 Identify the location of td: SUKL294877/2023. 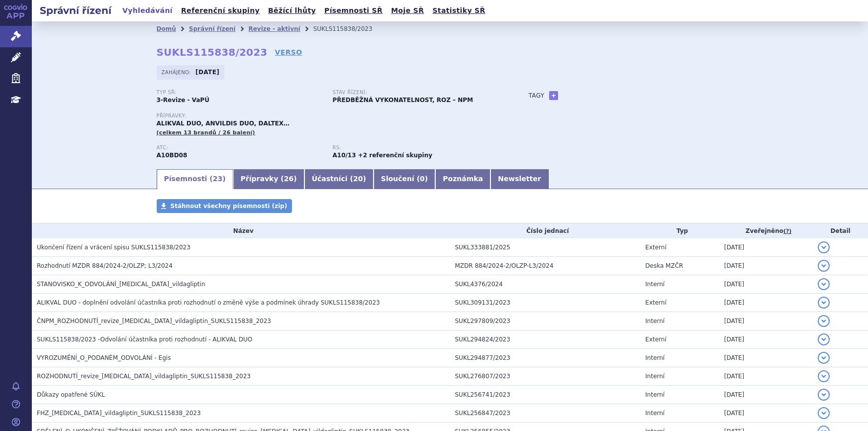
(545, 358).